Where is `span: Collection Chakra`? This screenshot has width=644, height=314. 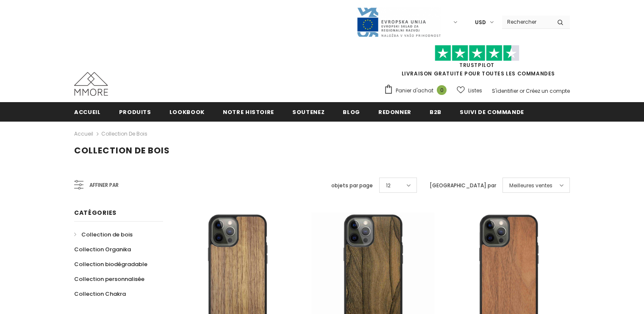
span: Collection Chakra is located at coordinates (100, 294).